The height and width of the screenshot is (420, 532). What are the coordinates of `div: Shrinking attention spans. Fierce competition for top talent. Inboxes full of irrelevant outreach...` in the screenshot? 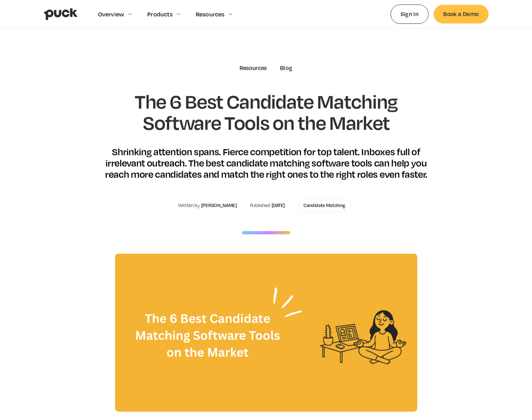 It's located at (266, 163).